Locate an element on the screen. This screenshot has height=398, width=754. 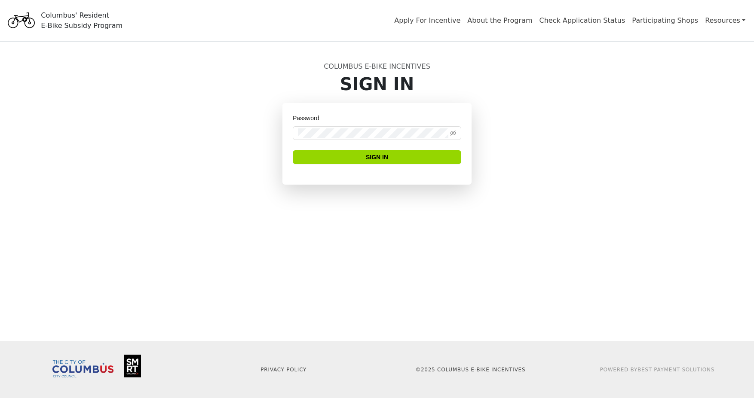
h6: Columbus E-Bike Incentives is located at coordinates (377, 66).